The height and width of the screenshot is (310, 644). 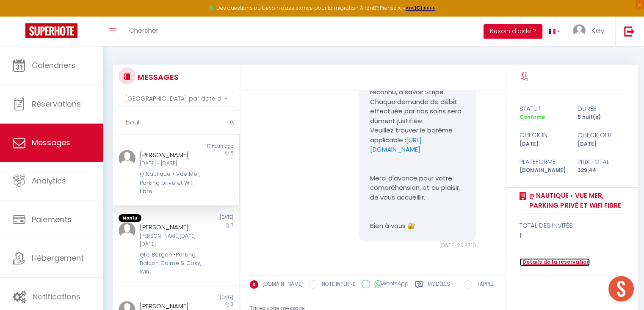 I want to click on div: statut, so click(x=543, y=109).